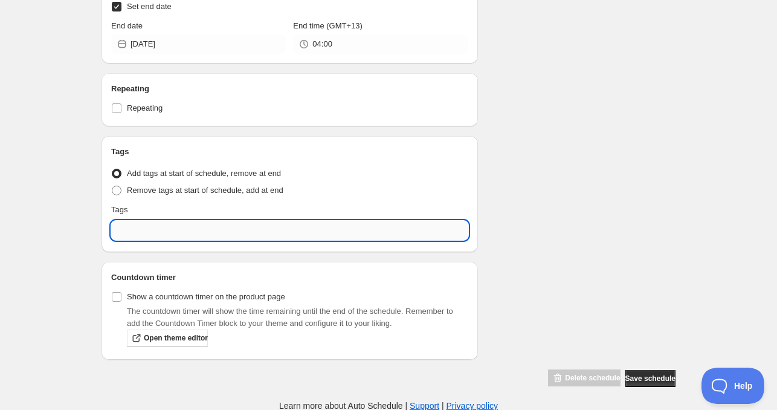 This screenshot has height=410, width=777. What do you see at coordinates (205, 190) in the screenshot?
I see `span: Remove tags at start of schedule, add at end` at bounding box center [205, 190].